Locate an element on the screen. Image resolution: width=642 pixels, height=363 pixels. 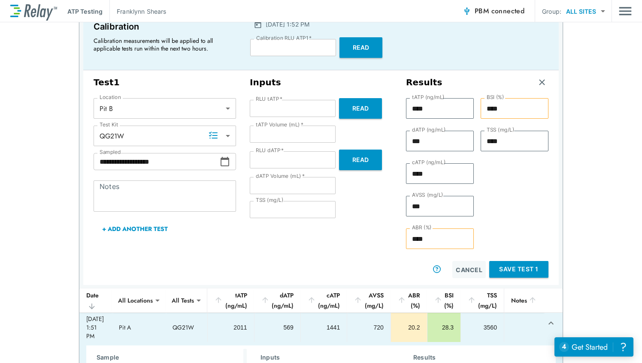
button: Save Test 1 is located at coordinates (519, 269).